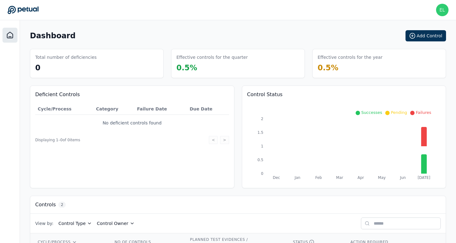 This screenshot has height=243, width=456. What do you see at coordinates (426, 36) in the screenshot?
I see `button: Add Control` at bounding box center [426, 36].